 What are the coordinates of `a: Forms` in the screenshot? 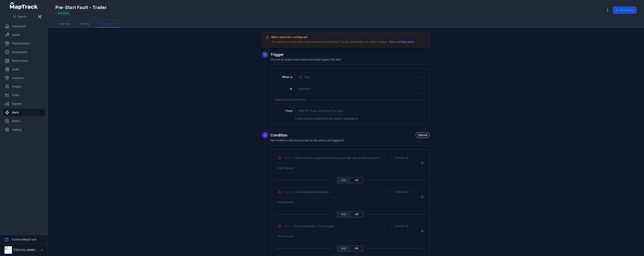 It's located at (24, 95).